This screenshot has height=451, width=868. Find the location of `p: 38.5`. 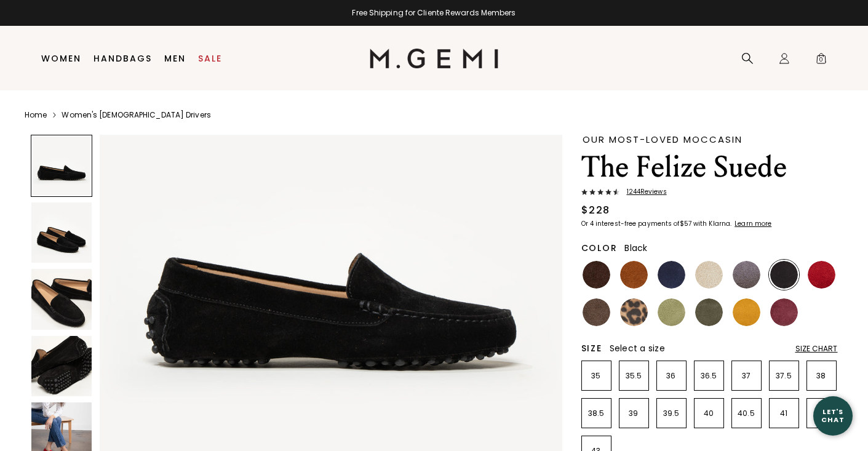

p: 38.5 is located at coordinates (596, 413).